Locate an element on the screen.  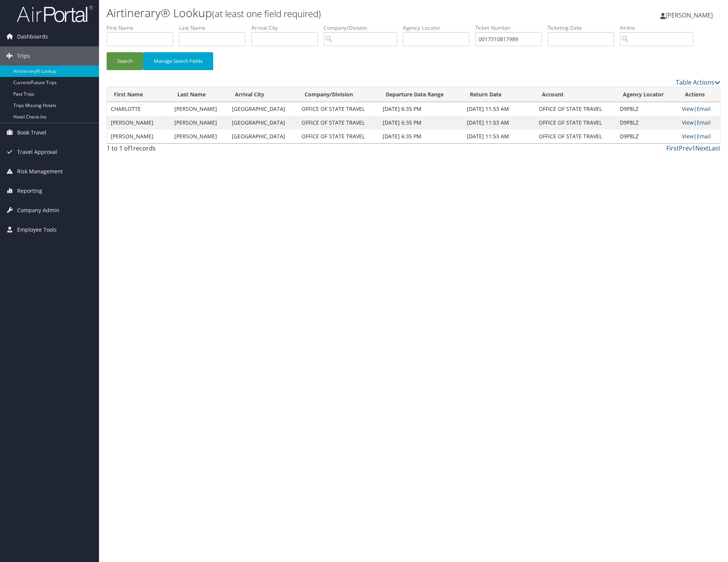
a: Table Actions is located at coordinates (698, 83).